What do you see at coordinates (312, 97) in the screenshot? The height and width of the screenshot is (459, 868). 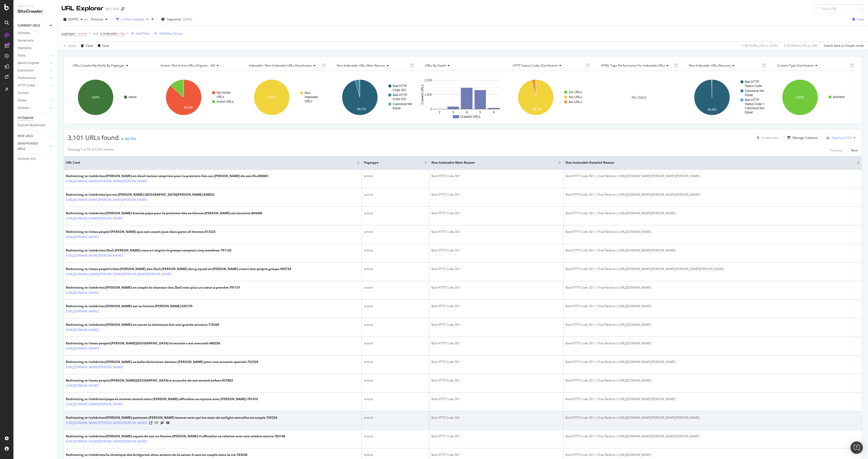 I see `text: Indexable` at bounding box center [312, 97].